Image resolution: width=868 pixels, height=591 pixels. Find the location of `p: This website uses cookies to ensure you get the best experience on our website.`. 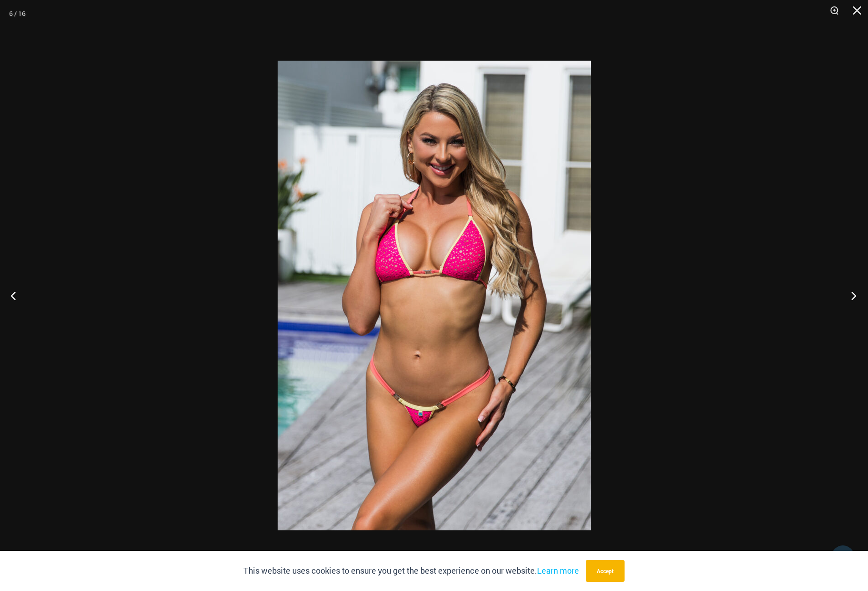

p: This website uses cookies to ensure you get the best experience on our website. is located at coordinates (411, 571).